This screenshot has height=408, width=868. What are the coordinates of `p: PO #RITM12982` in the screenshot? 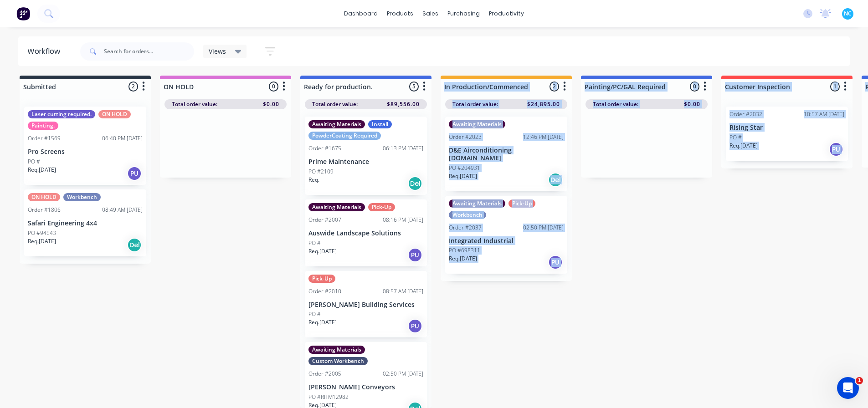 It's located at (328, 397).